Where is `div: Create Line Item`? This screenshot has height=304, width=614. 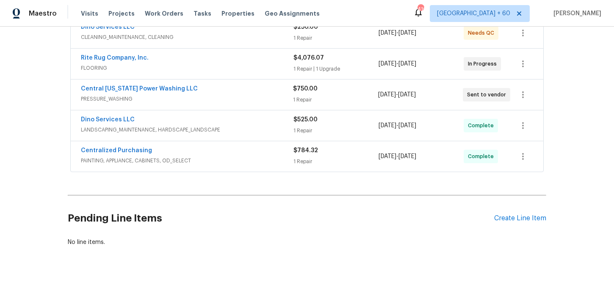 div: Create Line Item is located at coordinates (520, 218).